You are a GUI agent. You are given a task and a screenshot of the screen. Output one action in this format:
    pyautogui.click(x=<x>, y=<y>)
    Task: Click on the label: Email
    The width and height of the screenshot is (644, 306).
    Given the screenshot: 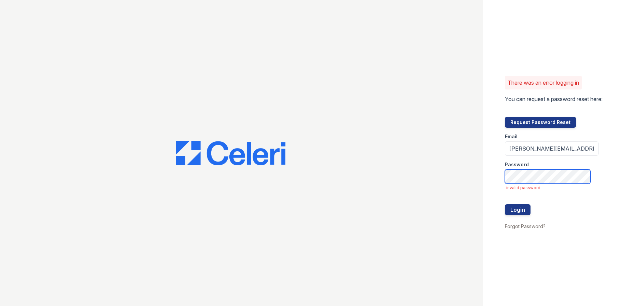 What is the action you would take?
    pyautogui.click(x=511, y=136)
    